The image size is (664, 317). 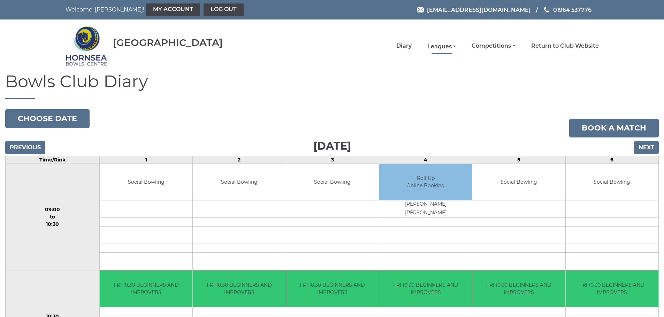 I want to click on a: Log out, so click(x=223, y=10).